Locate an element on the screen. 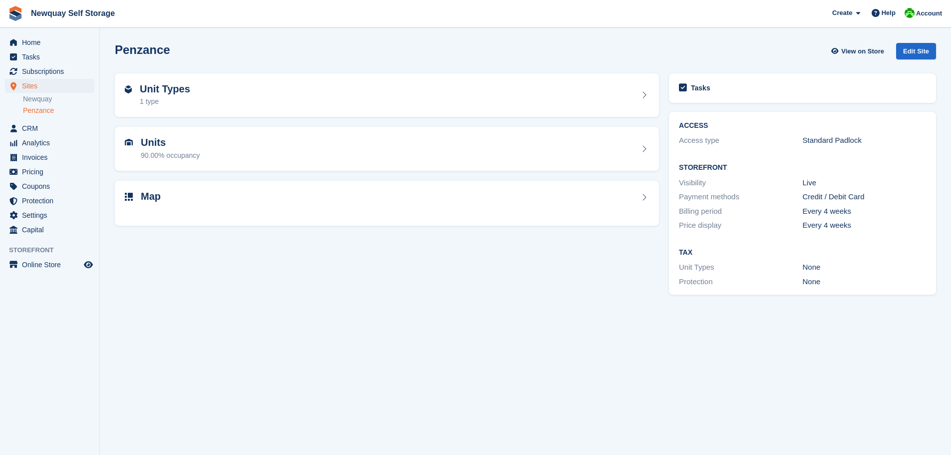 The image size is (951, 455). a: View on Store is located at coordinates (858, 51).